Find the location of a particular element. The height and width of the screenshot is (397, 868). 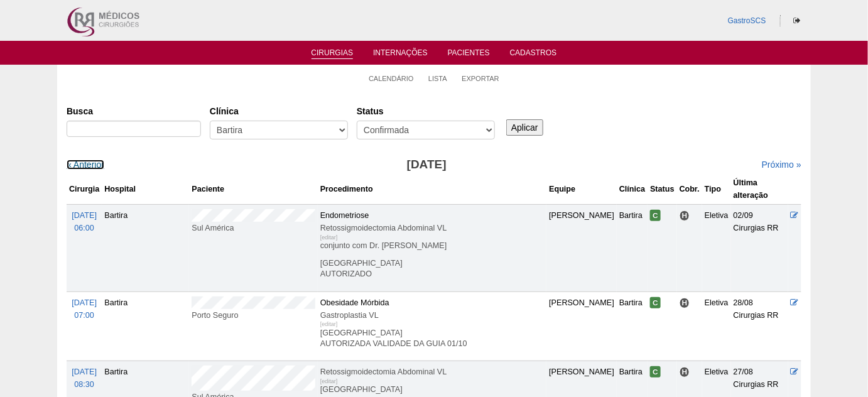

a: « Anterior is located at coordinates (86, 165).